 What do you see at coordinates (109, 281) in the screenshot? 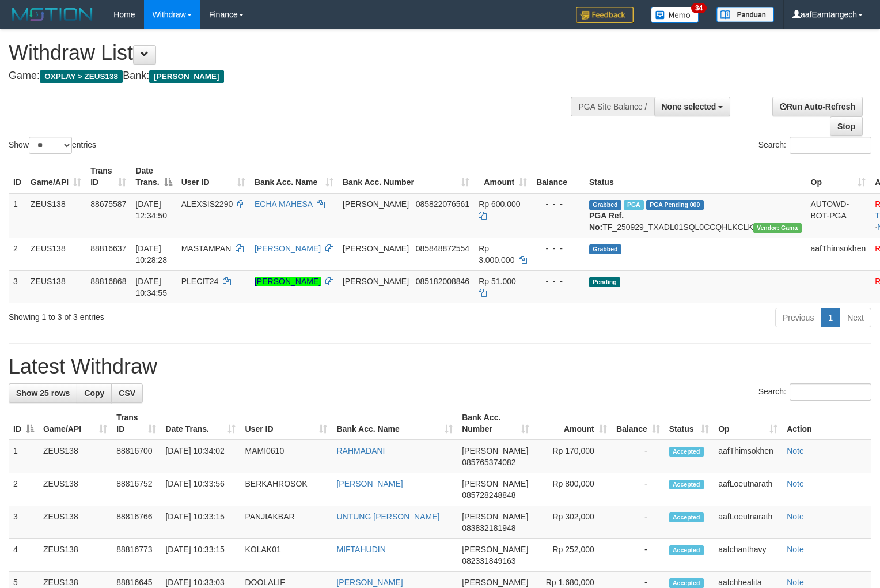
I see `span: 88816868` at bounding box center [109, 281].